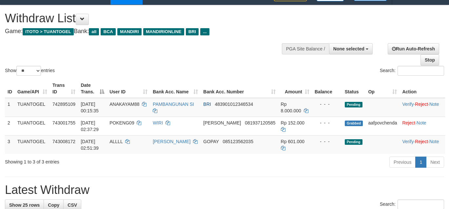  Describe the element at coordinates (435, 162) in the screenshot. I see `a: Next` at that location.